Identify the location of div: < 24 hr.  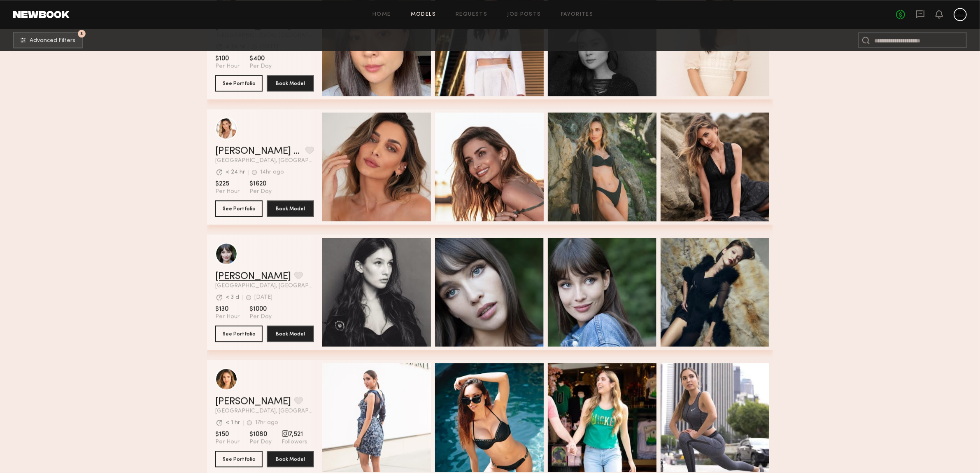
(235, 172).